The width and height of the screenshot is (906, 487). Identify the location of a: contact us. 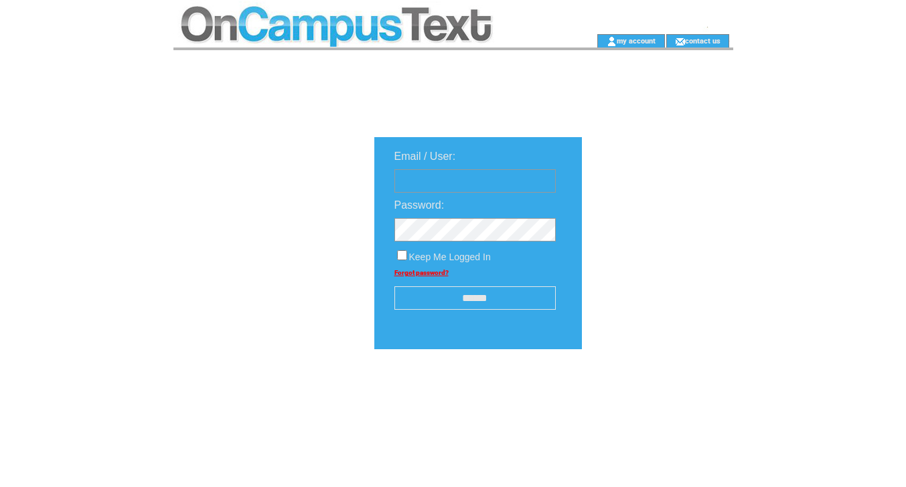
(702, 40).